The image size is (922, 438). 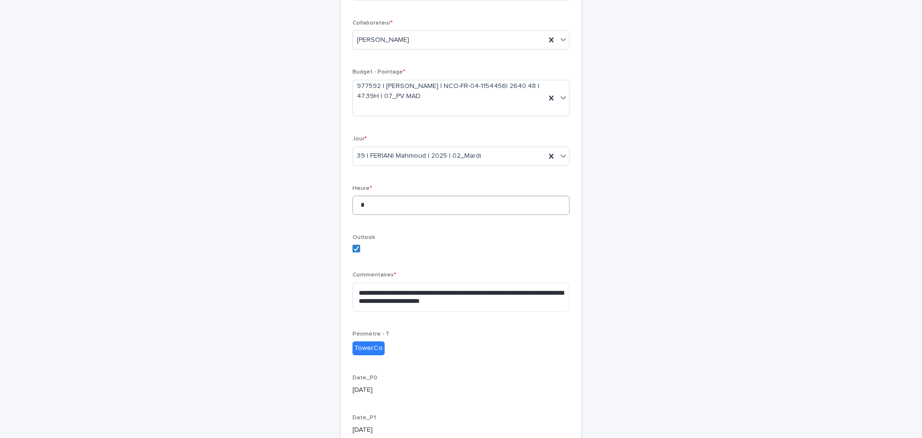 What do you see at coordinates (364, 417) in the screenshot?
I see `span: Date_P1` at bounding box center [364, 417].